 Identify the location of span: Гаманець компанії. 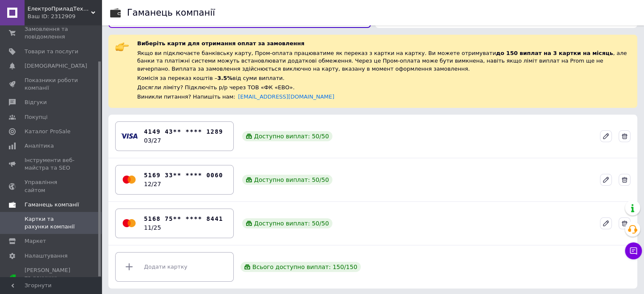
(52, 205).